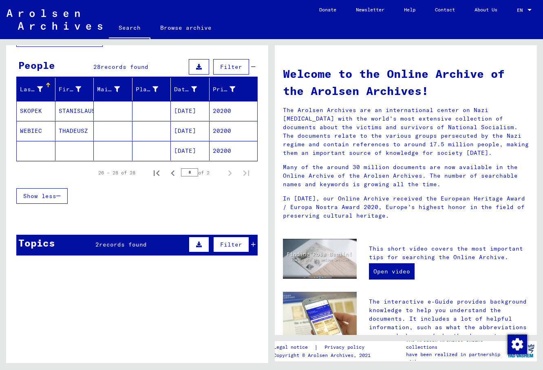 Image resolution: width=543 pixels, height=370 pixels. I want to click on a: Browse archive, so click(186, 28).